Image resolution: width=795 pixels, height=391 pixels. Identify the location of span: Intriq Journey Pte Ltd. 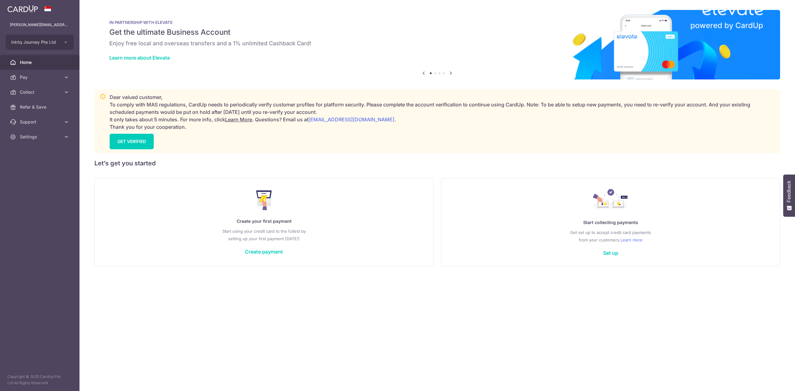
(34, 42).